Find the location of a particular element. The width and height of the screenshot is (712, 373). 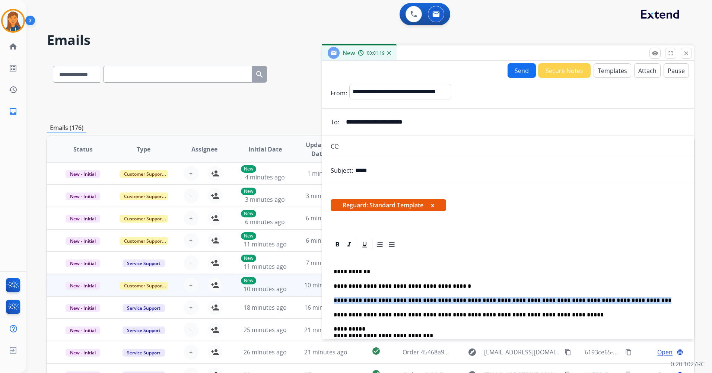

span: 11 minutes ago is located at coordinates (265, 244).